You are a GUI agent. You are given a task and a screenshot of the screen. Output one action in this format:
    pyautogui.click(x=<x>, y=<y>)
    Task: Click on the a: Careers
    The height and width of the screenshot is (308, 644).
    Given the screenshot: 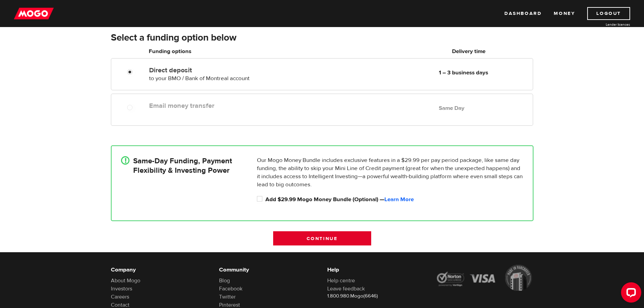 What is the action you would take?
    pyautogui.click(x=120, y=297)
    